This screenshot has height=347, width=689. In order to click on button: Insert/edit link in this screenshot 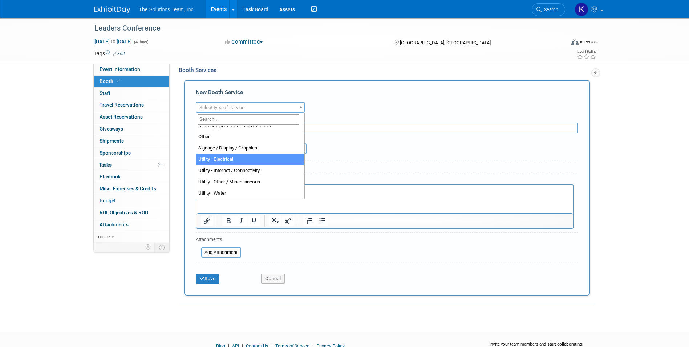, I will do `click(207, 221)`.